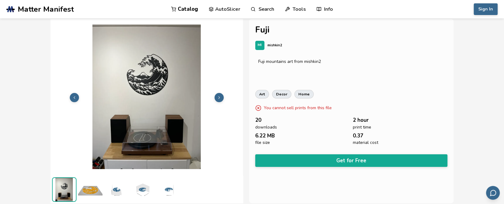  Describe the element at coordinates (361, 120) in the screenshot. I see `span: 2 hour` at that location.